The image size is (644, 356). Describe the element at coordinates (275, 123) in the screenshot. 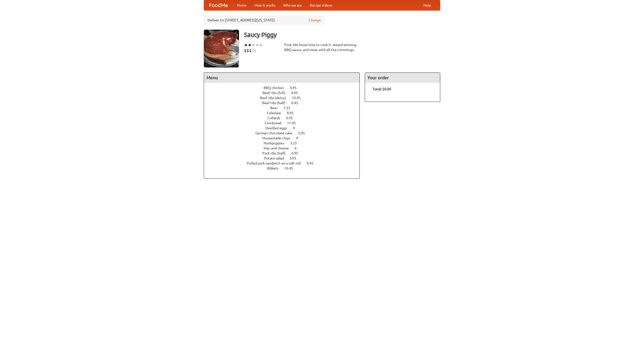

I see `span: Cornbread` at that location.